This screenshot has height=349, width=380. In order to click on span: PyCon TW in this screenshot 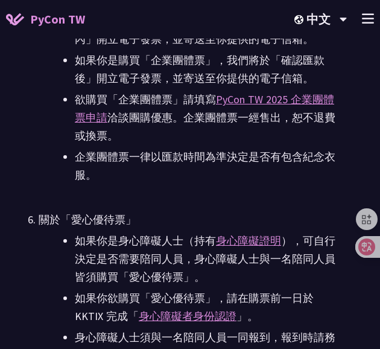, I will do `click(57, 19)`.